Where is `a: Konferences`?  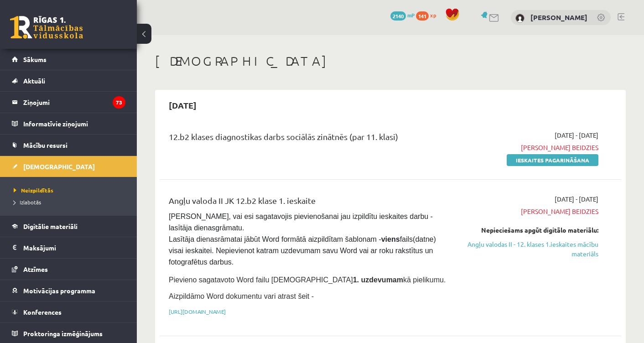
a: Konferences is located at coordinates (69, 312).